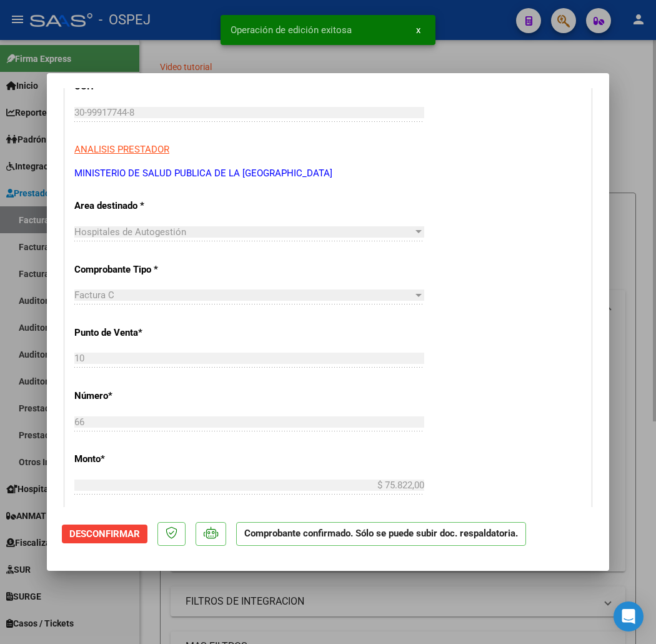 Image resolution: width=656 pixels, height=644 pixels. I want to click on p: Comprobante Tipo *, so click(151, 269).